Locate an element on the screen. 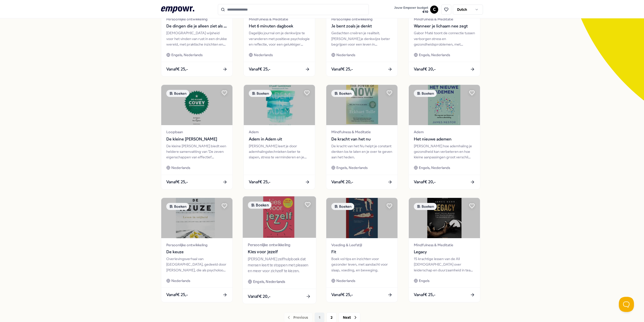 This screenshot has width=644, height=322. span: Voeding & Leefstijl is located at coordinates (362, 245).